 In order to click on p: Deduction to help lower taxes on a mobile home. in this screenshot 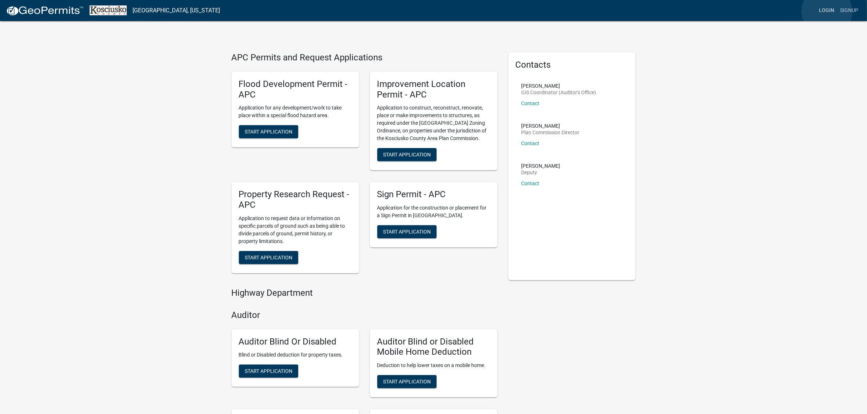, I will do `click(434, 366)`.